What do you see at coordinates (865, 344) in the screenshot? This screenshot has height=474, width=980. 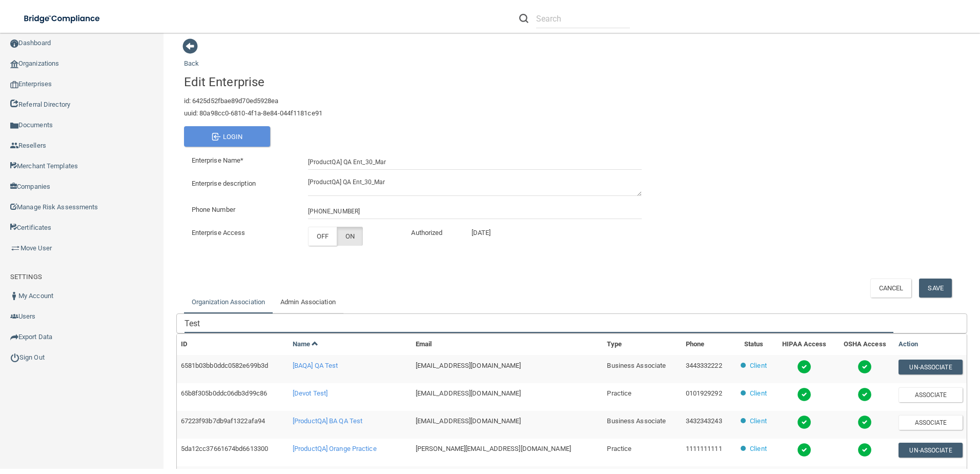 I see `th: OSHA Access` at bounding box center [865, 344].